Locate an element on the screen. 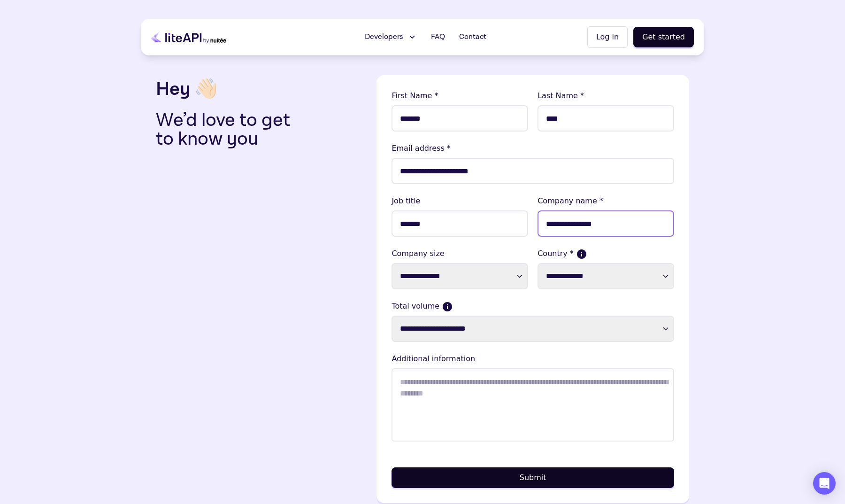  button: Log in is located at coordinates (608, 37).